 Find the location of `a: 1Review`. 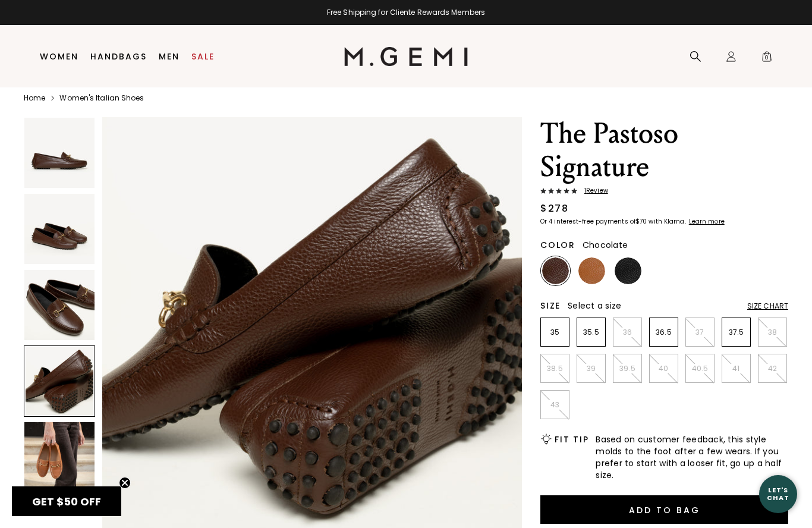

a: 1Review is located at coordinates (664, 193).